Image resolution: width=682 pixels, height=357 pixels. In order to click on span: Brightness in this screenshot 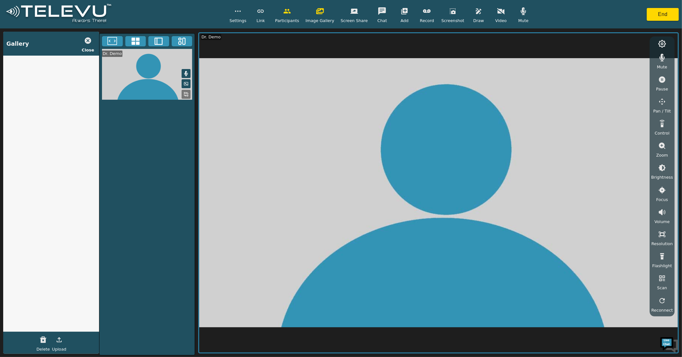, I will do `click(662, 177)`.